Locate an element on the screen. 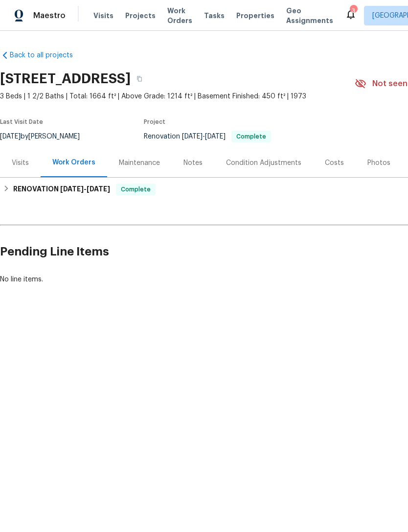  div: Notes is located at coordinates (193, 163).